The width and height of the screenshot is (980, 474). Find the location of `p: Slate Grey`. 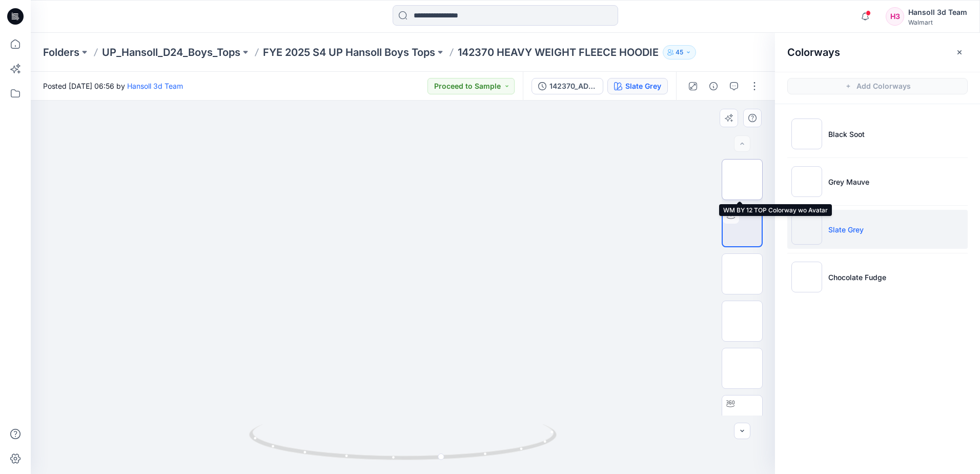

p: Slate Grey is located at coordinates (845, 229).